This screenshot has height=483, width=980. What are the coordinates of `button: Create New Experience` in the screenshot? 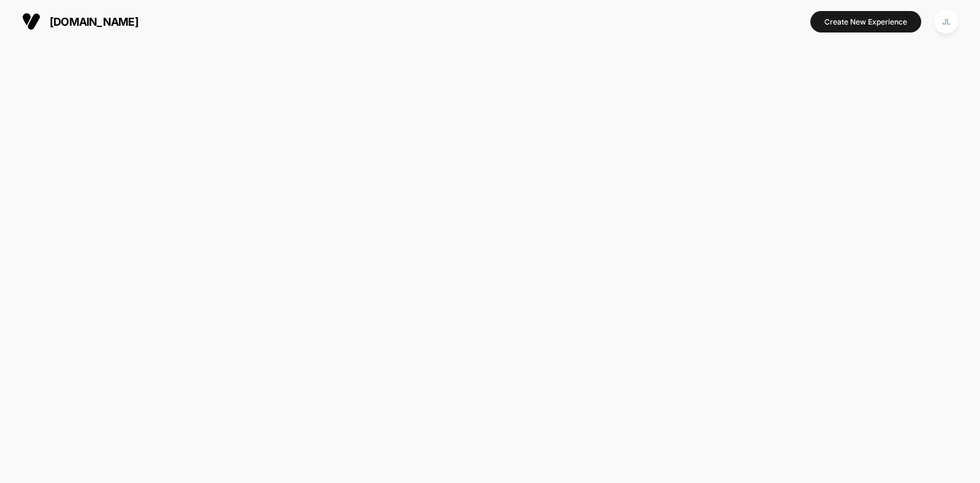 It's located at (866, 22).